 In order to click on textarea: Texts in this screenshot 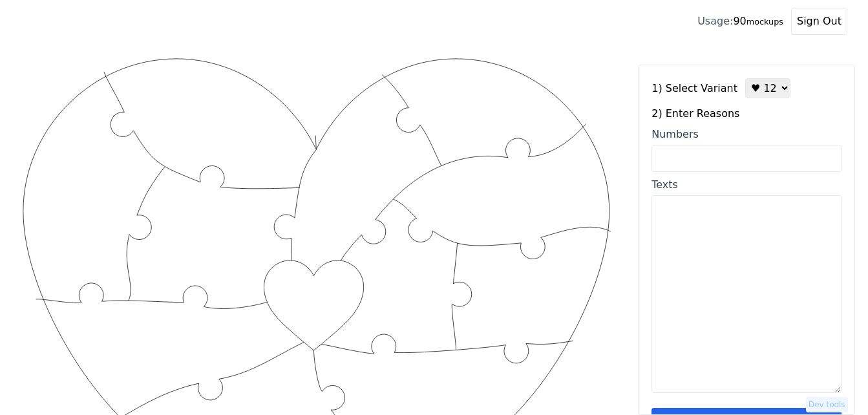, I will do `click(746, 294)`.